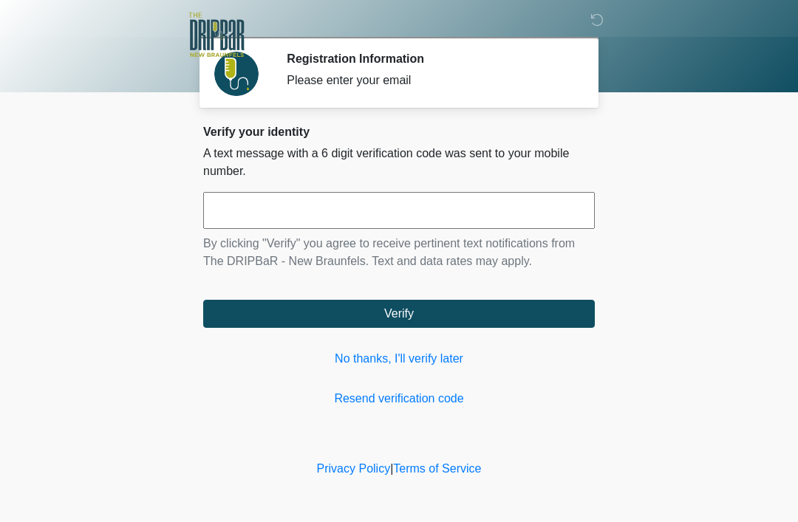 Image resolution: width=798 pixels, height=522 pixels. Describe the element at coordinates (399, 359) in the screenshot. I see `a: No thanks, I'll verify later` at that location.